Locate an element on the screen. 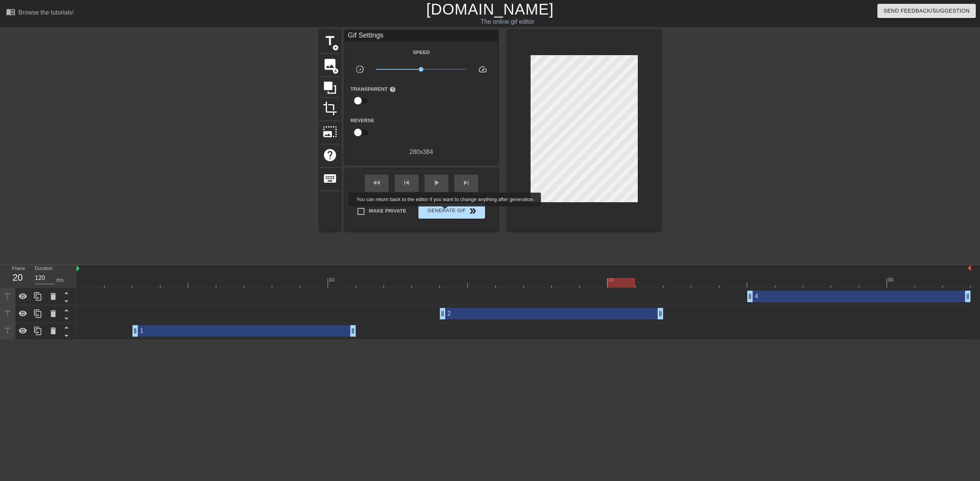 The height and width of the screenshot is (481, 980). div: Gif Settings is located at coordinates (421, 36).